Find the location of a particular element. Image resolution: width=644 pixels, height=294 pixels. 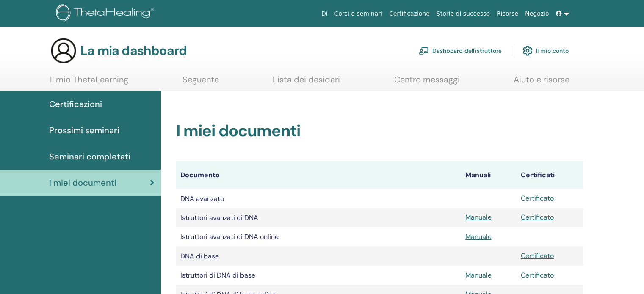

font: Manuali is located at coordinates (478, 175).